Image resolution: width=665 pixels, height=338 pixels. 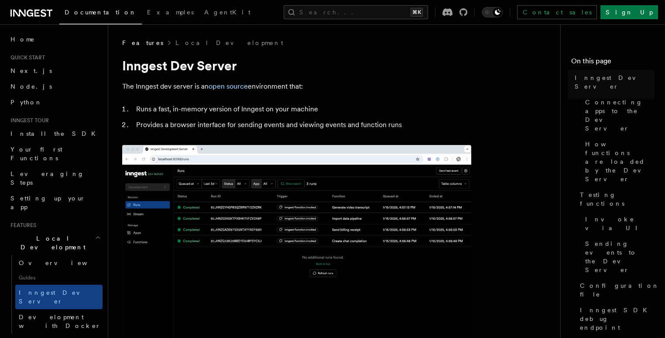 I want to click on a: Sending events to the Dev Server, so click(x=618, y=256).